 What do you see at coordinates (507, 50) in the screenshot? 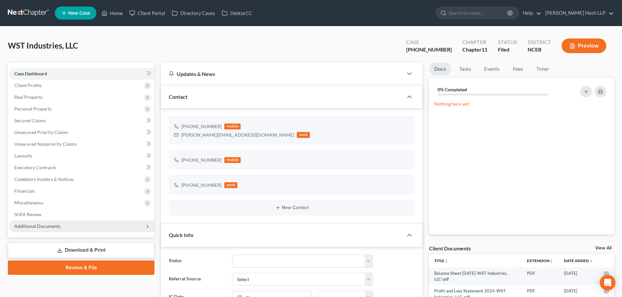
I see `div: Filed` at bounding box center [507, 50].